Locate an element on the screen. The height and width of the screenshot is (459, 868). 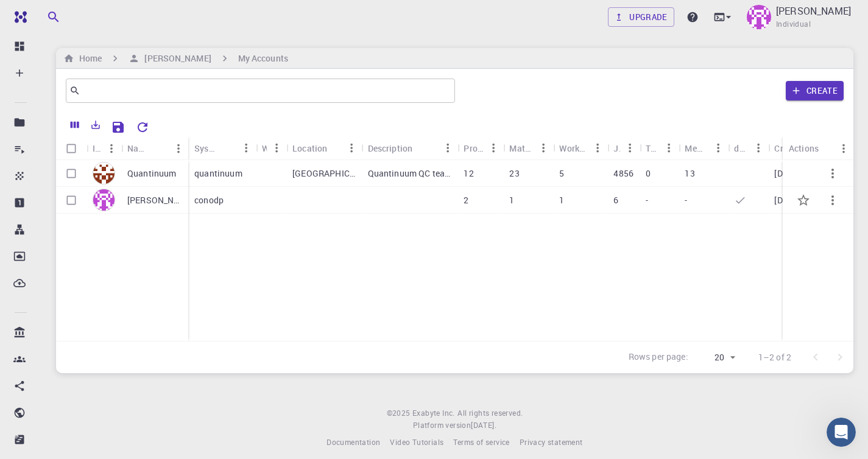
a: Video Tutorials is located at coordinates (417, 443).